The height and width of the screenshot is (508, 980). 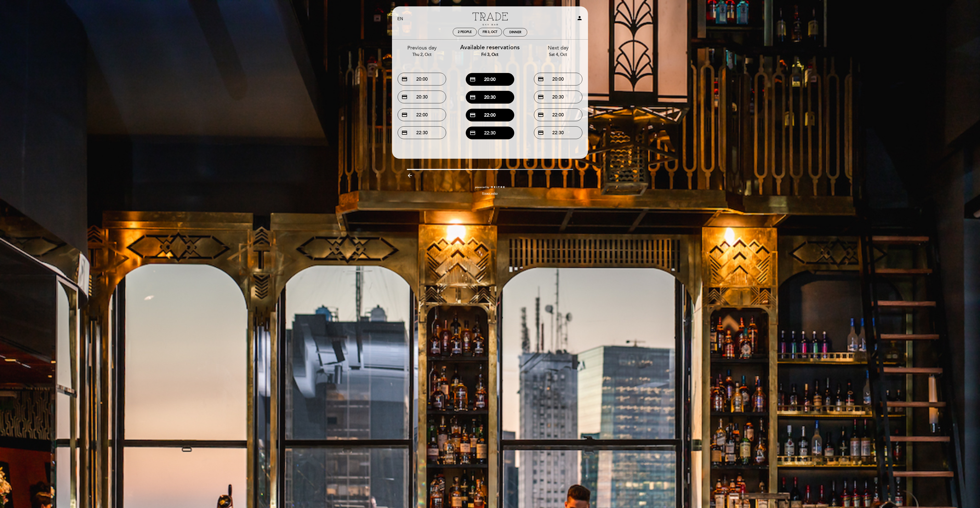 I want to click on a: Privacy policy, so click(x=490, y=193).